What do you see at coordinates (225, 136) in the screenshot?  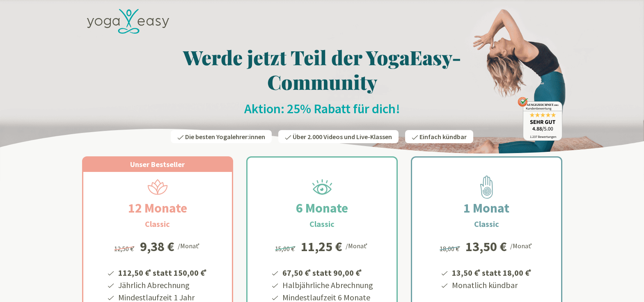 I see `span: Die besten Yogalehrer:innen` at bounding box center [225, 136].